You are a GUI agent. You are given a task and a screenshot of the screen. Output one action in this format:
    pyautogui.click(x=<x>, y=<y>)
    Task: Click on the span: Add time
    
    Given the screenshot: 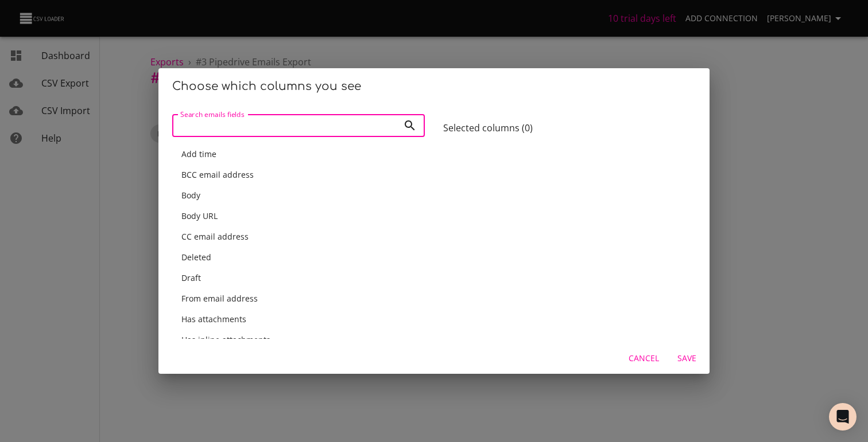 What is the action you would take?
    pyautogui.click(x=198, y=154)
    